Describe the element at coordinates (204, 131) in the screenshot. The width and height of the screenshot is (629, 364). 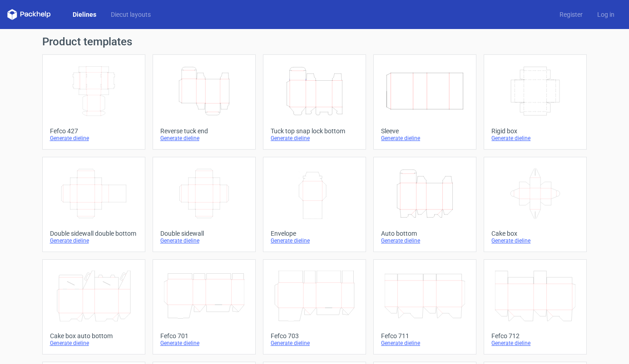
I see `div: Reverse tuck end` at that location.